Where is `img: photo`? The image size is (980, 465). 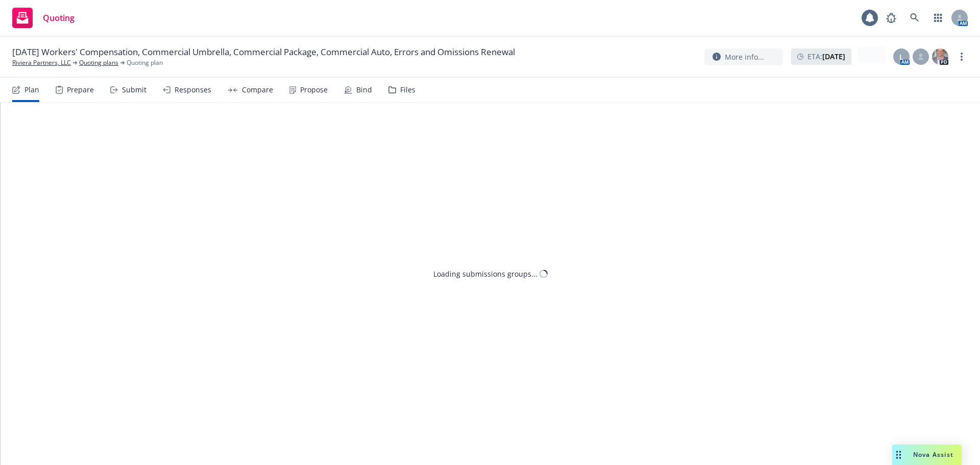
img: photo is located at coordinates (941, 57).